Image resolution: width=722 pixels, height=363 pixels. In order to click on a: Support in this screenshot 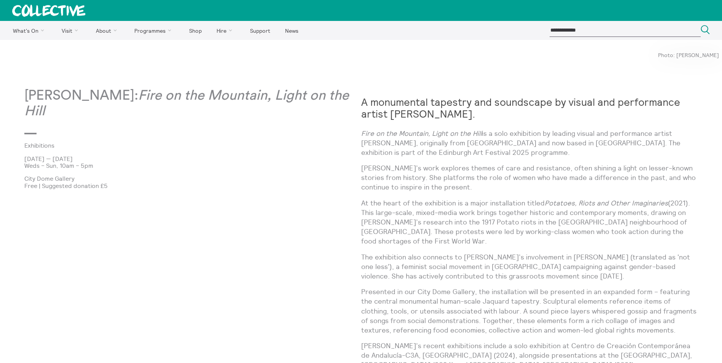, I will do `click(260, 30)`.